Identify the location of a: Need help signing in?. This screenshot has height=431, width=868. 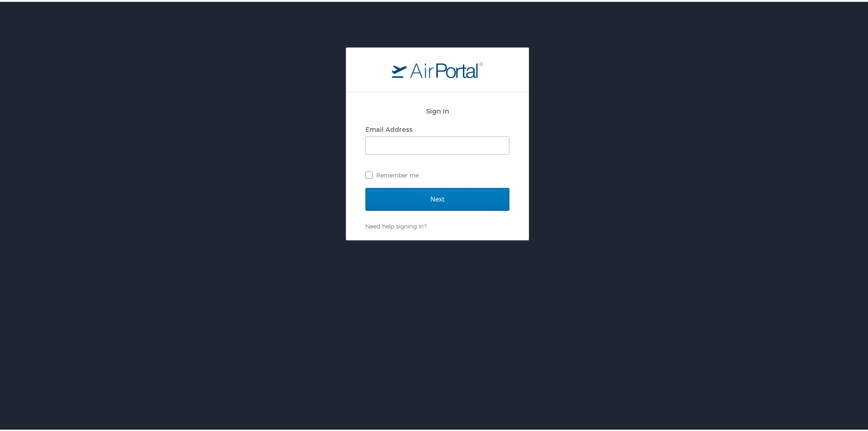
(396, 224).